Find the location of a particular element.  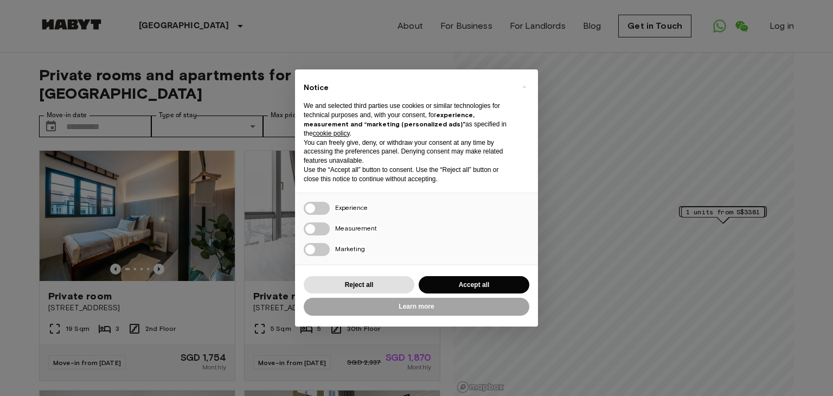

button: Close this notice is located at coordinates (524, 87).